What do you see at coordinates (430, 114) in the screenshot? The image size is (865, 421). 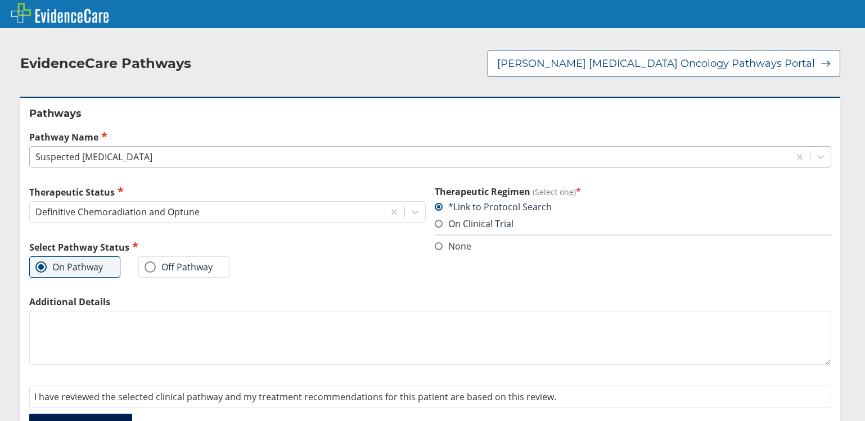 I see `h2: Pathways` at bounding box center [430, 114].